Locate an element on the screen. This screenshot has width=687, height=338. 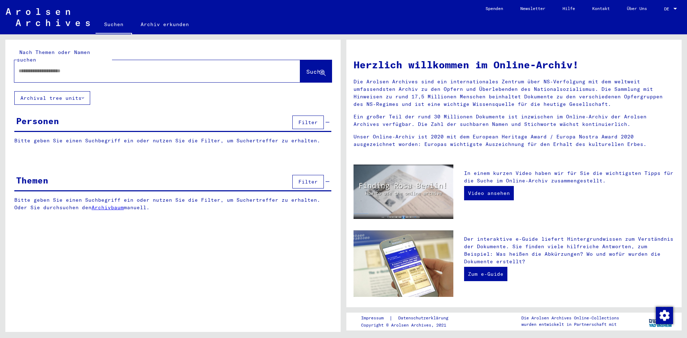
p: In einem kurzen Video haben wir für Sie die wichtigsten Tipps für die Suche im Online-Archiv zusa... is located at coordinates (569, 177).